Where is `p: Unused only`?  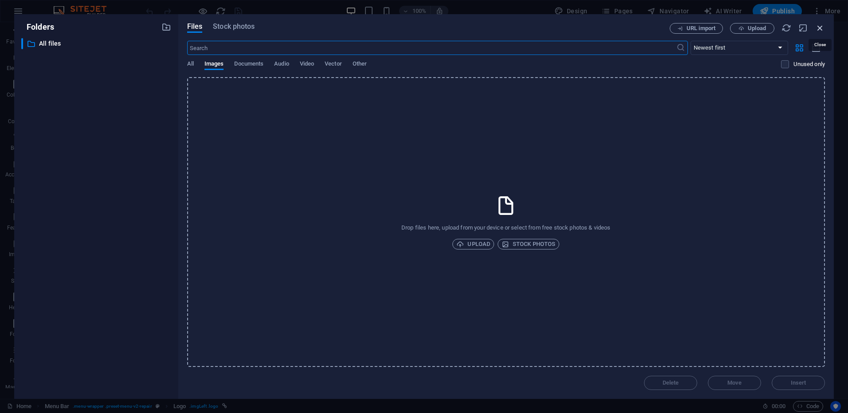 p: Unused only is located at coordinates (809, 64).